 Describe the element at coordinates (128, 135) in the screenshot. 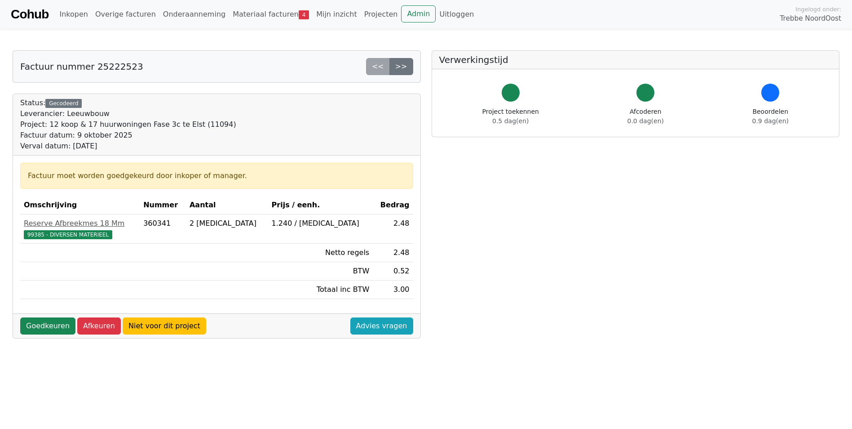

I see `div: Factuur datum: 9 oktober 2025` at that location.